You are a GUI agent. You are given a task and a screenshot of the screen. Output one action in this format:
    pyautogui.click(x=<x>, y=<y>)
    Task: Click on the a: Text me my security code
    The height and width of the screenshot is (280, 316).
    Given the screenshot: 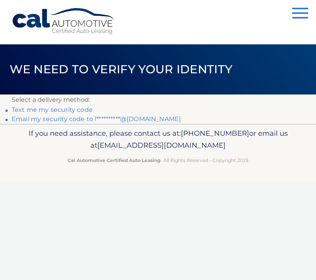 What is the action you would take?
    pyautogui.click(x=52, y=110)
    